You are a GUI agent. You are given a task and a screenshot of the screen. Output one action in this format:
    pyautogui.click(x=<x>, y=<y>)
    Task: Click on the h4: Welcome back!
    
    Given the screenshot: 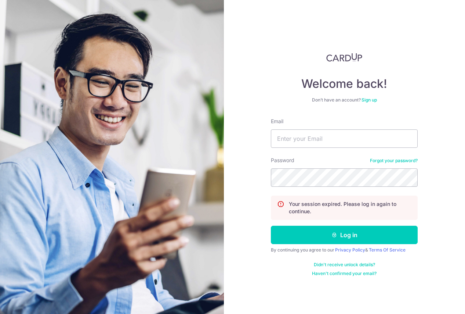 What is the action you would take?
    pyautogui.click(x=345, y=84)
    